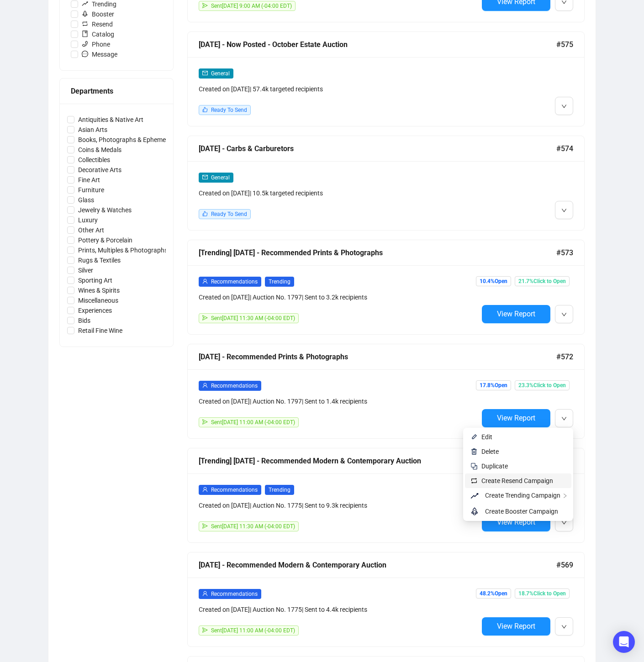  What do you see at coordinates (86, 200) in the screenshot?
I see `span: Glass` at bounding box center [86, 200].